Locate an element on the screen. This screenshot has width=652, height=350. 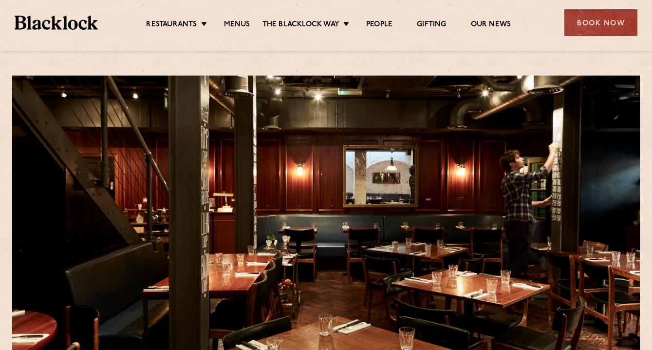
a: People is located at coordinates (379, 25).